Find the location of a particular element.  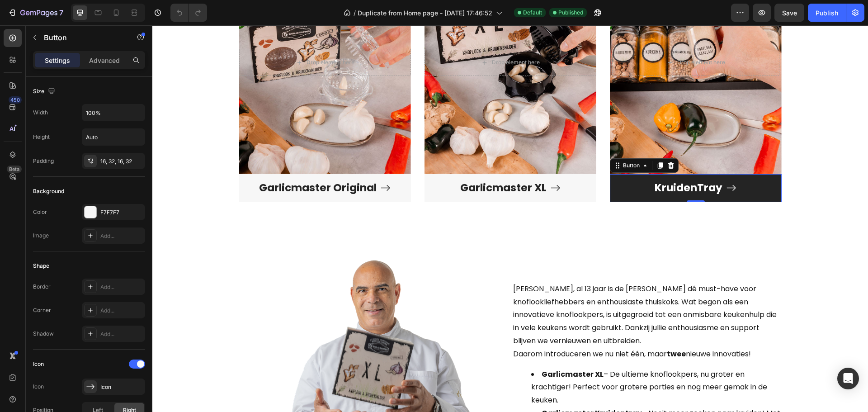

div: Padding is located at coordinates (43, 161).